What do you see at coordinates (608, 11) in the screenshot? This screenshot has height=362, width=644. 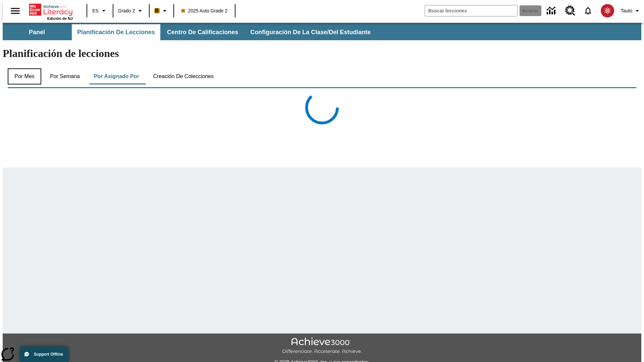 I see `img: avatar image` at bounding box center [608, 11].